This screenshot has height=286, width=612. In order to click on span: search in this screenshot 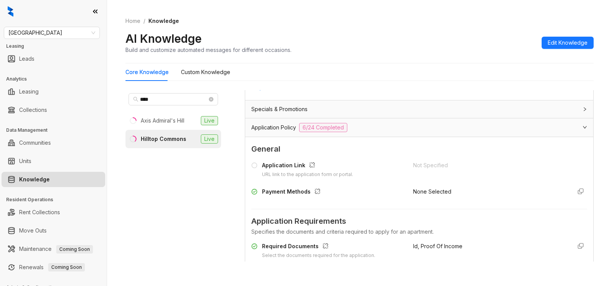, I will do `click(136, 99)`.